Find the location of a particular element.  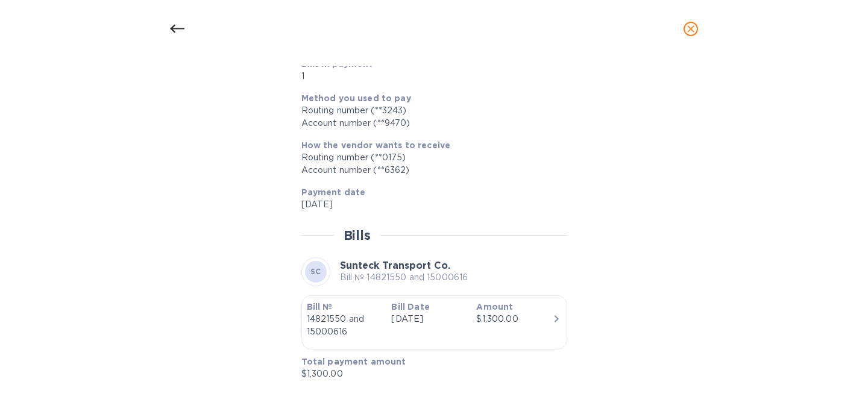

p: 1 is located at coordinates (386, 76).